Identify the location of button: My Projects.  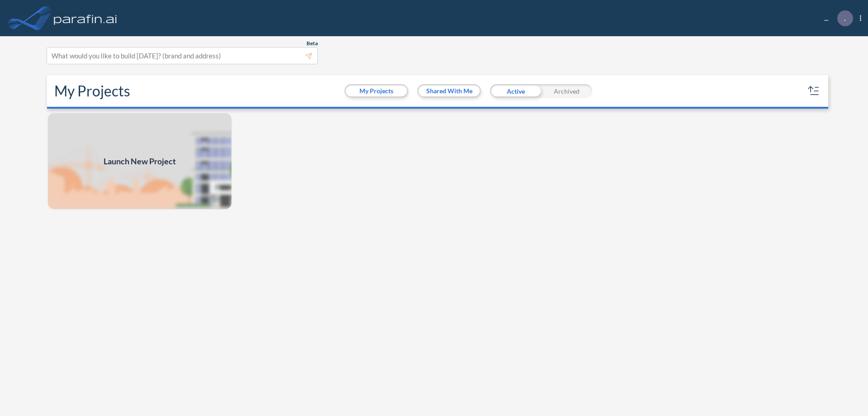
(376, 91).